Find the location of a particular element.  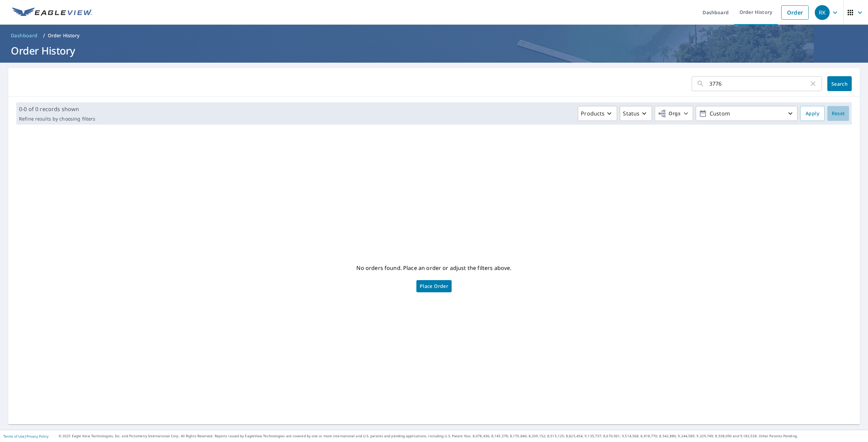

a: Terms of Use is located at coordinates (14, 436).